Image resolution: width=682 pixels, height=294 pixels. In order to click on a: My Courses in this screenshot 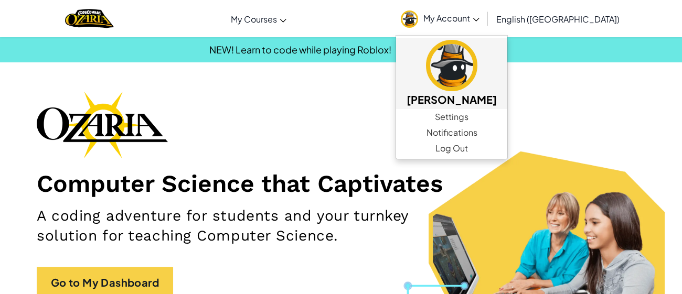, I will do `click(259, 19)`.